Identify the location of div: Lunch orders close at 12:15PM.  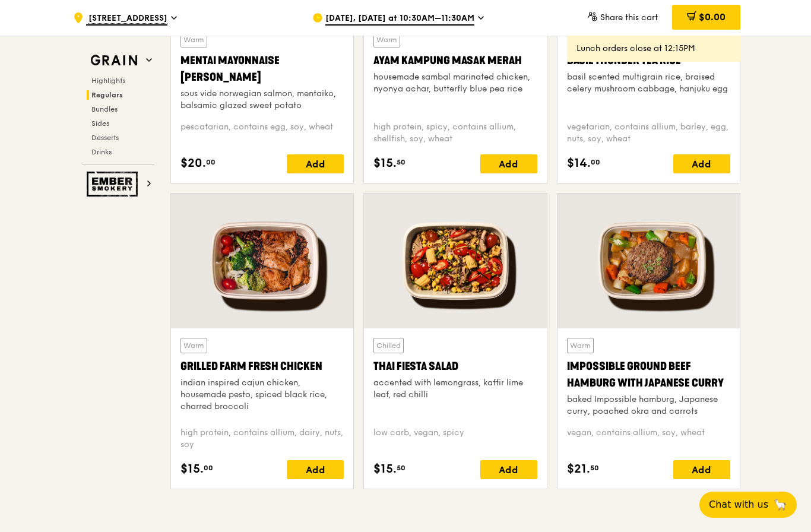
(654, 49).